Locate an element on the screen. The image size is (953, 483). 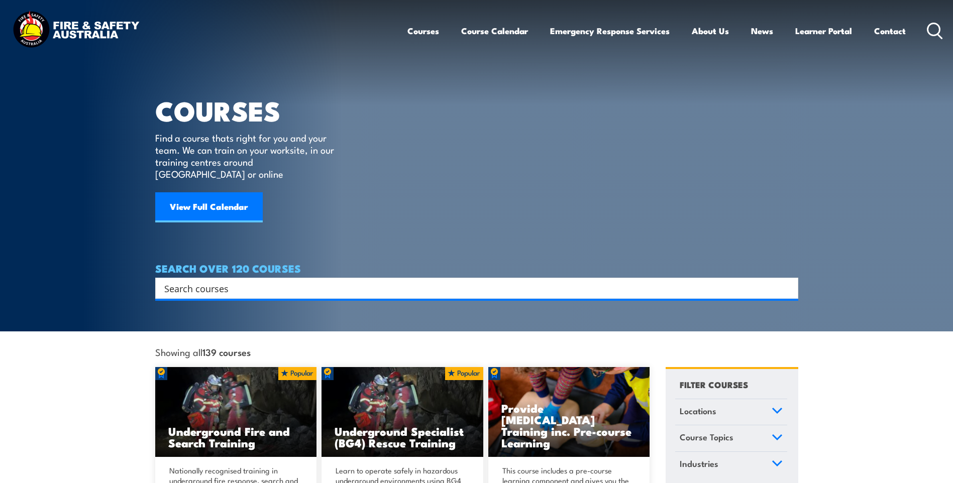
img: Low Voltage Rescue and Provide CPR is located at coordinates (569, 412).